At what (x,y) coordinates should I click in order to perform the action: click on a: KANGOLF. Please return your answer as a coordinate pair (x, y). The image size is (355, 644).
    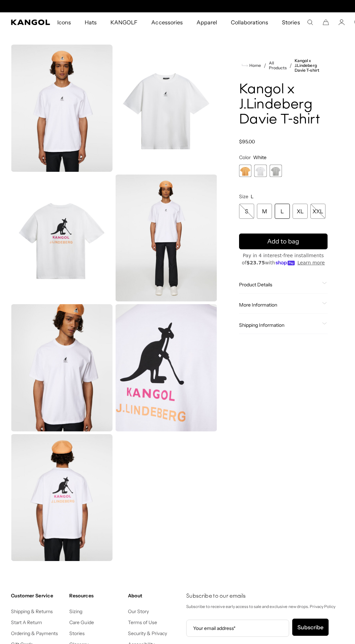
    Looking at the image, I should click on (124, 22).